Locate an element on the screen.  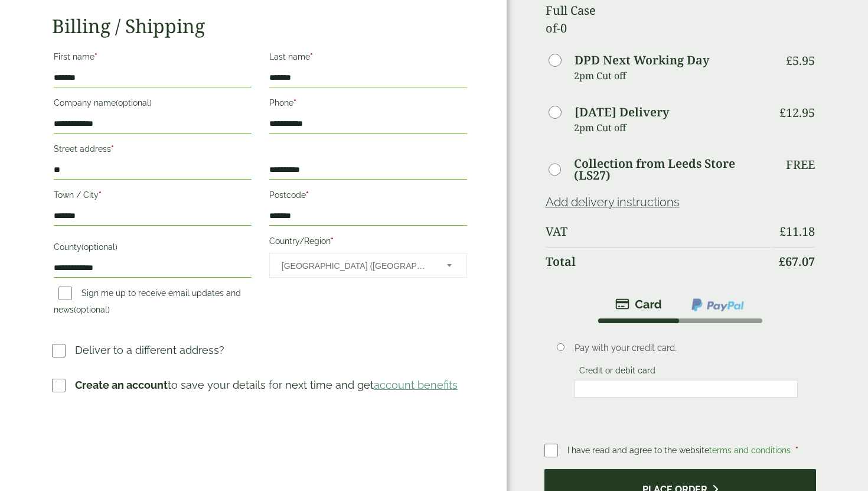
span: United Kingdom (UK) is located at coordinates (357, 265).